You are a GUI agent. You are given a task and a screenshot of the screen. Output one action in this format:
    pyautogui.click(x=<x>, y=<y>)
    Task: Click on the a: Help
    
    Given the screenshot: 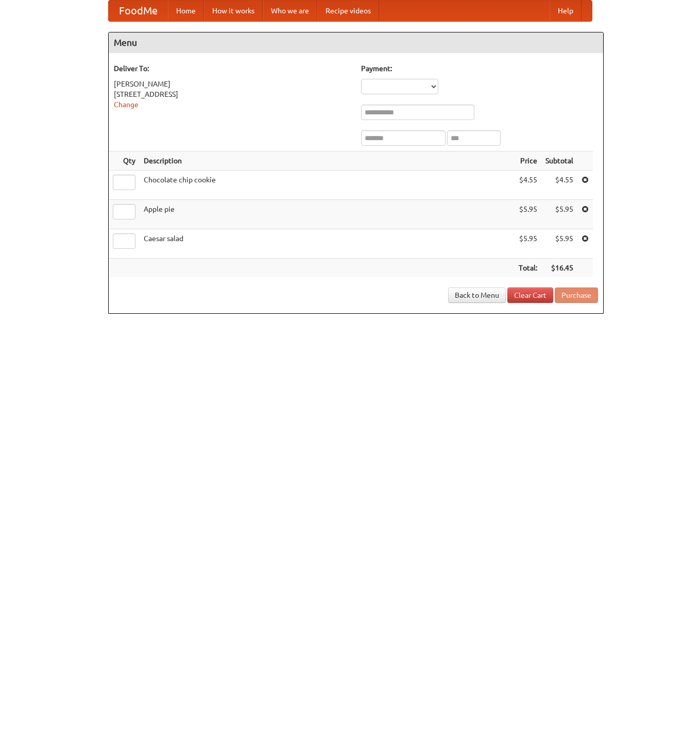 What is the action you would take?
    pyautogui.click(x=565, y=11)
    